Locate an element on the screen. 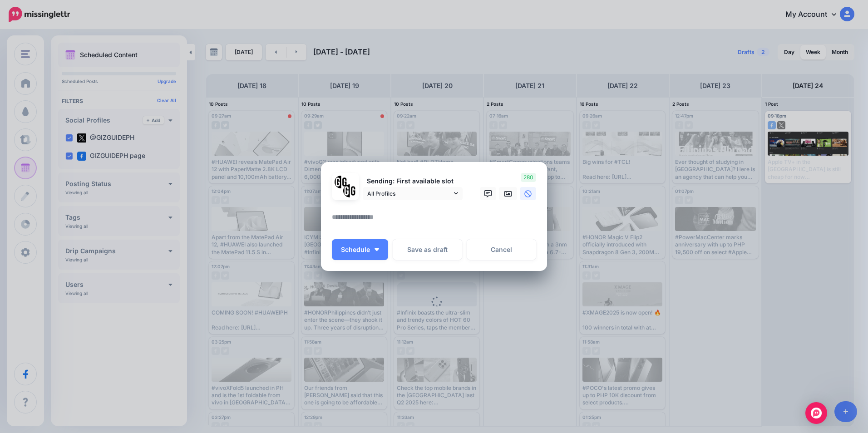 This screenshot has width=868, height=433. button: Schedule is located at coordinates (360, 250).